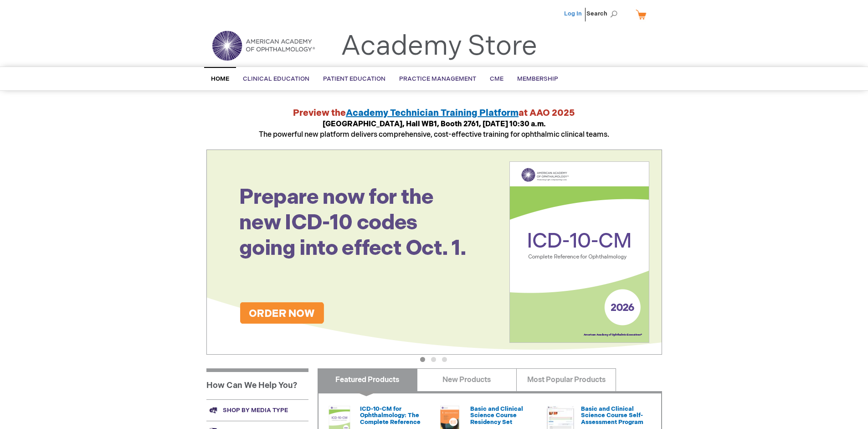 Image resolution: width=868 pixels, height=429 pixels. What do you see at coordinates (497, 415) in the screenshot?
I see `a: Basic and Clinical Science Course Residency Set` at bounding box center [497, 415].